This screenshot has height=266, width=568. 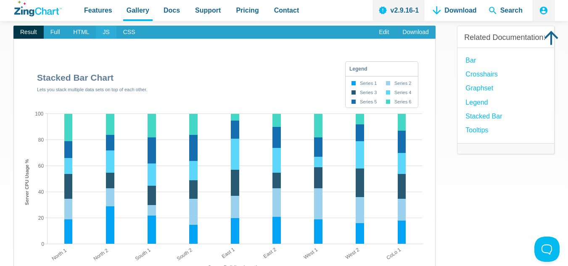 What do you see at coordinates (477, 130) in the screenshot?
I see `a: Tooltips` at bounding box center [477, 130].